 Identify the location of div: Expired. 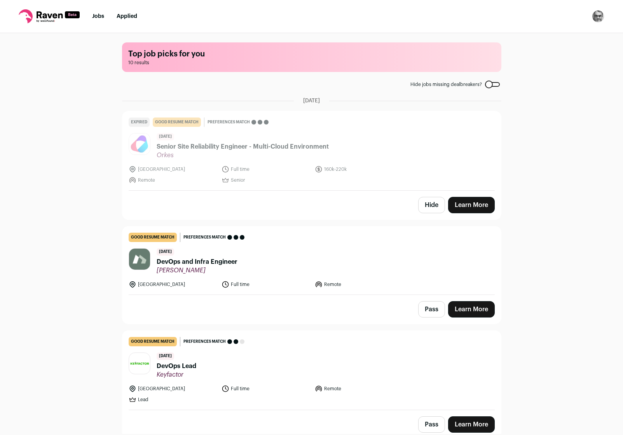
(139, 122).